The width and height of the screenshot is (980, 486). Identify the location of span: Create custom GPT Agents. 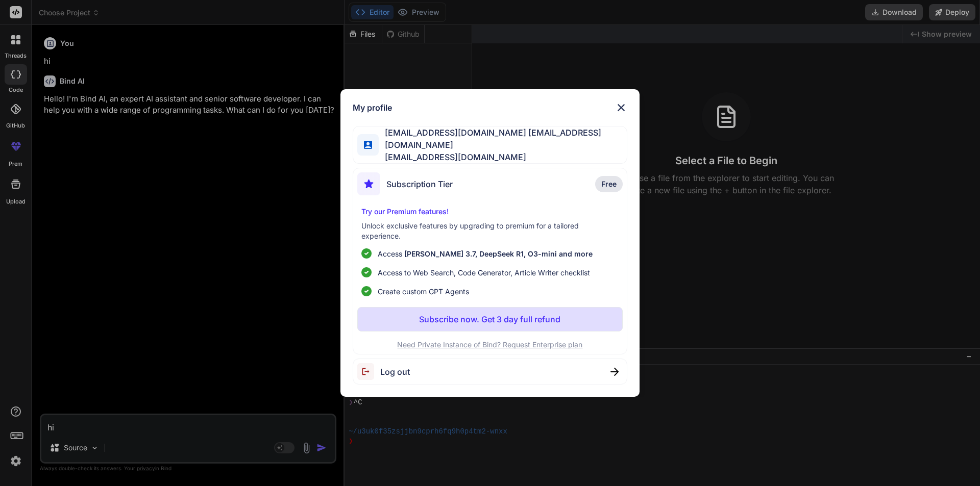
(423, 291).